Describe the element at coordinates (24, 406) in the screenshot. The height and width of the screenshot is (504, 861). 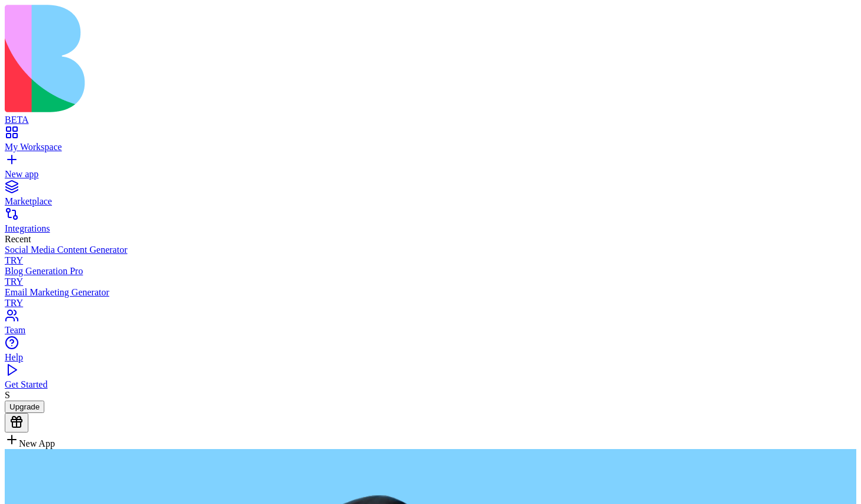
I see `a: Upgrade` at that location.